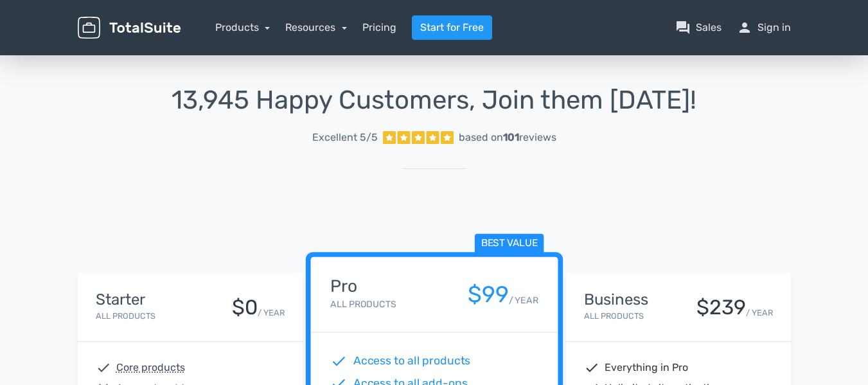 This screenshot has width=868, height=385. Describe the element at coordinates (488, 294) in the screenshot. I see `div: $99` at that location.